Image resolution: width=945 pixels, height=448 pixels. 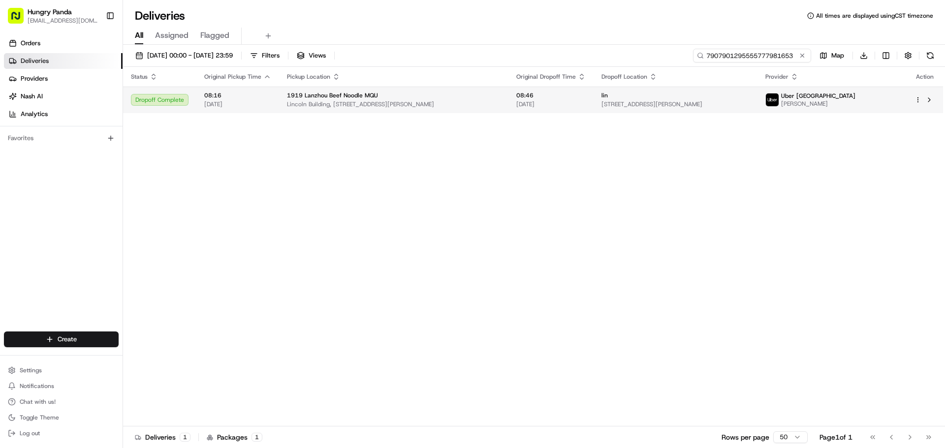 I want to click on span: Filters, so click(x=271, y=56).